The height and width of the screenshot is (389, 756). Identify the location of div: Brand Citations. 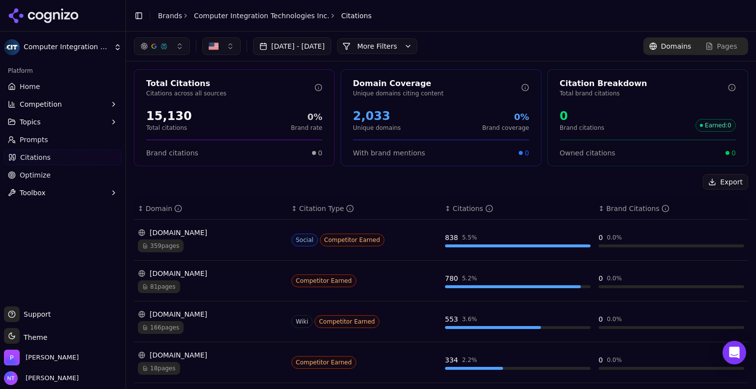
(638, 209).